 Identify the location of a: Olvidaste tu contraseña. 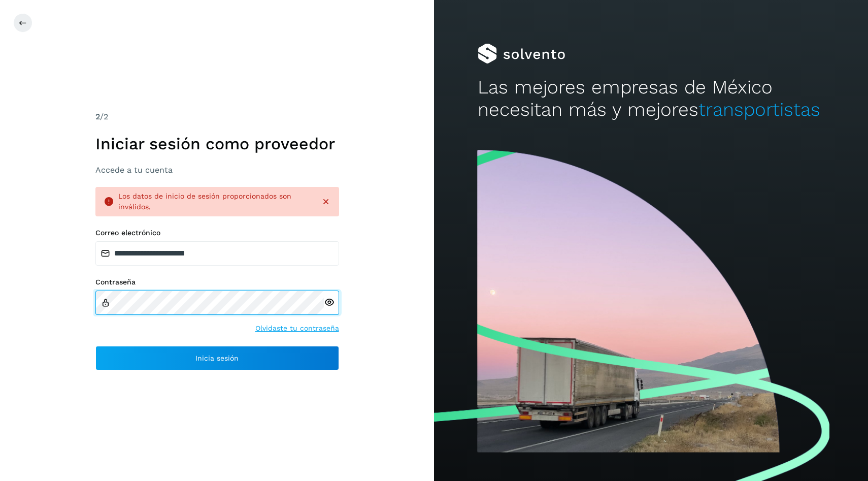
(297, 328).